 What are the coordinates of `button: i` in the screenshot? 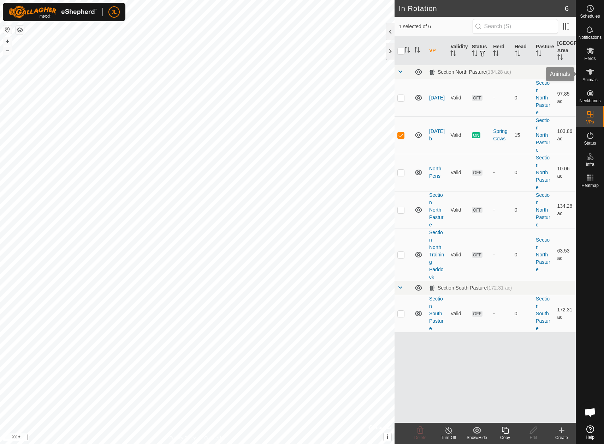 It's located at (387, 437).